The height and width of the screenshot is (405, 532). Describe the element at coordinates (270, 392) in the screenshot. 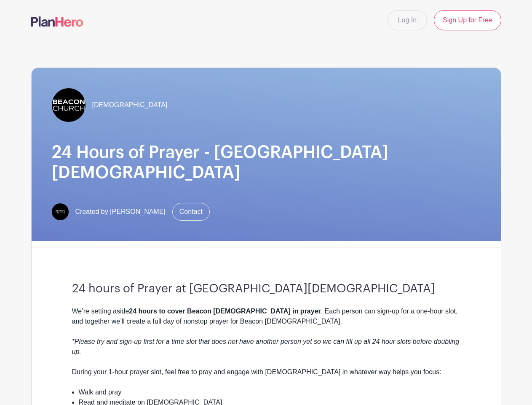

I see `li: Walk and pray` at that location.